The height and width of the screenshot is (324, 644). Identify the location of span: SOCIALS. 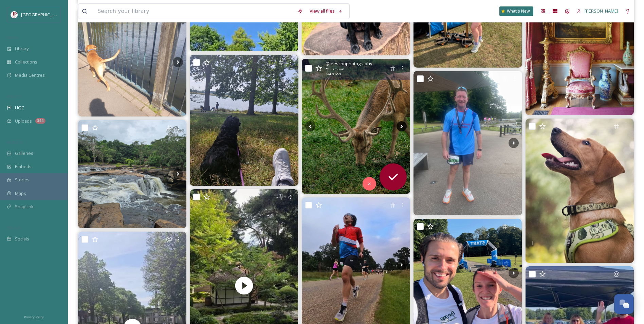
(14, 227).